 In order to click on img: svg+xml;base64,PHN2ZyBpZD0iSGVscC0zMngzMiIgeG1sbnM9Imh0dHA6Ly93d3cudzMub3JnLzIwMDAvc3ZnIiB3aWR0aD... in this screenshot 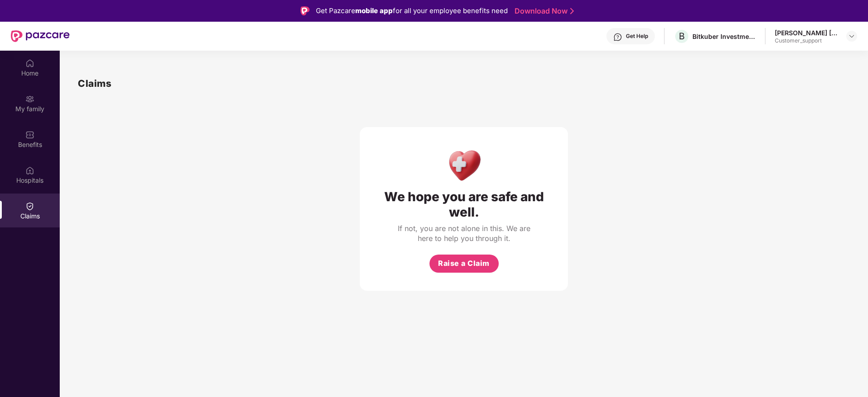, I will do `click(618, 37)`.